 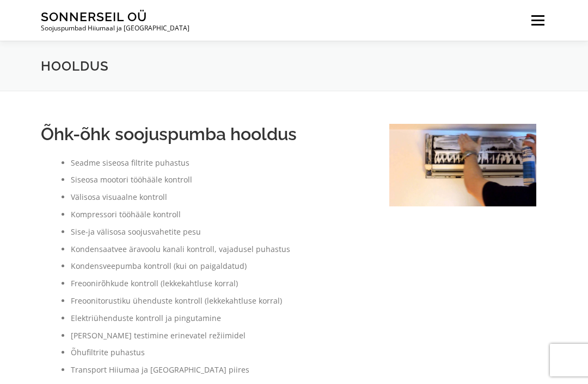 What do you see at coordinates (219, 284) in the screenshot?
I see `li: Freoonirõhkude kontroll (lekkekahtluse korral)` at bounding box center [219, 284].